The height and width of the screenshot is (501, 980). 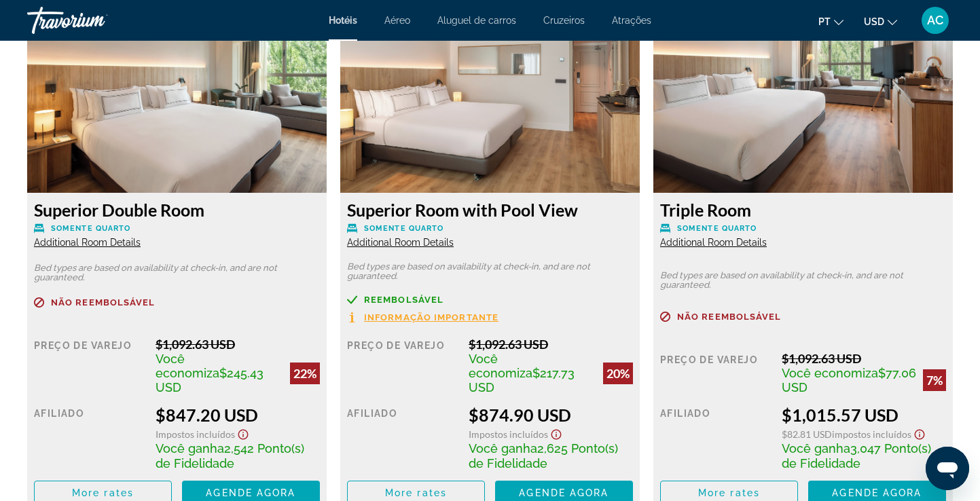 What do you see at coordinates (209, 380) in the screenshot?
I see `span: $245.43 USD` at bounding box center [209, 380].